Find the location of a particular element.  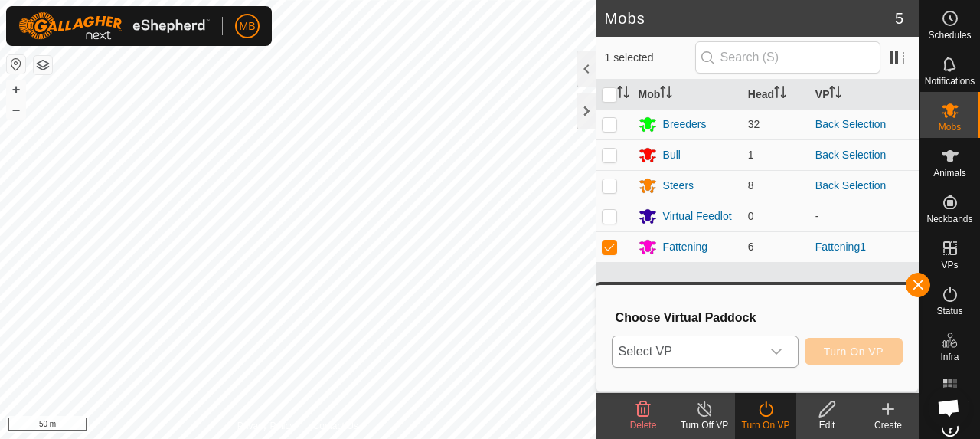

span: 0 is located at coordinates (751, 216).